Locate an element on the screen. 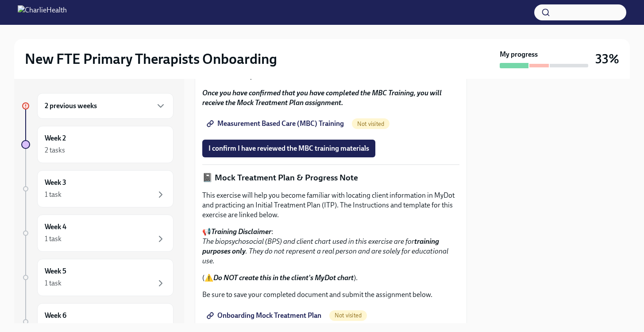 The image size is (644, 332). p: This exercise will help you become familiar with locating client information in MyDot and practic... is located at coordinates (331, 205).